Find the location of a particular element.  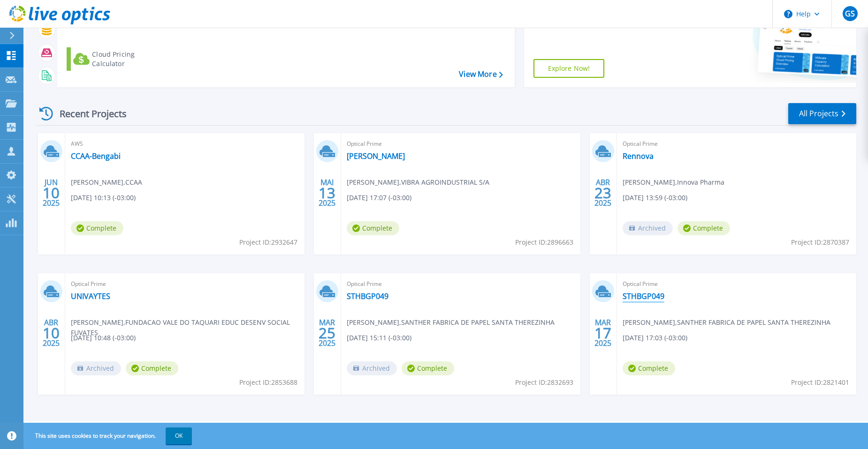

a: View More is located at coordinates (481, 74).